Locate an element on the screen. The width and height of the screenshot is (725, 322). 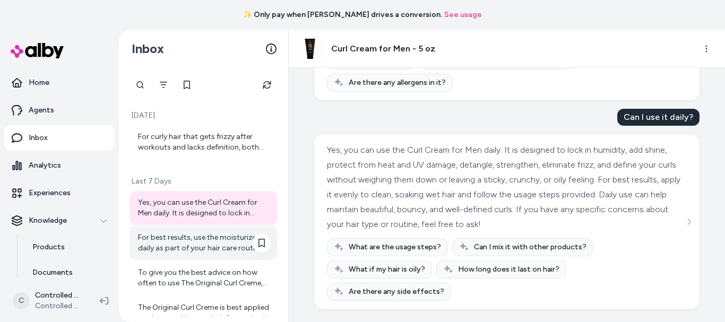
p: Products is located at coordinates (48, 247).